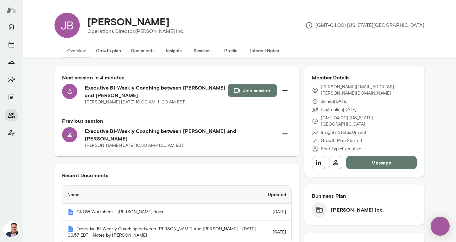 This screenshot has height=242, width=456. Describe the element at coordinates (364, 78) in the screenshot. I see `h6: Member Details` at that location.